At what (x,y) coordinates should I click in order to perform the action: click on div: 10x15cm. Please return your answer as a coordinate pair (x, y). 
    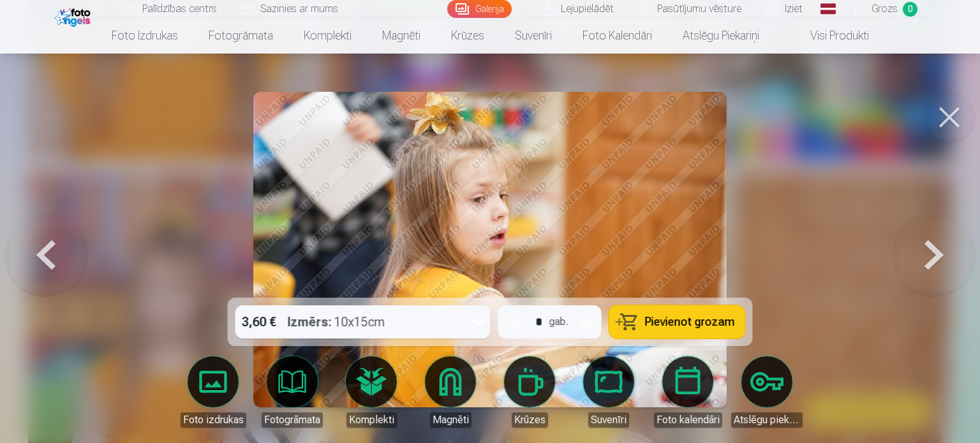
    Looking at the image, I should click on (336, 322).